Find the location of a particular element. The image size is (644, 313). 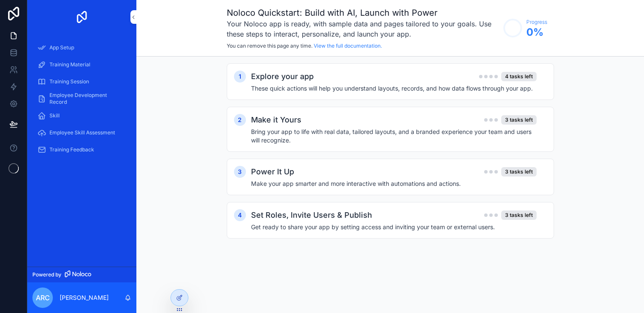

span: 0 % is located at coordinates (536, 33).